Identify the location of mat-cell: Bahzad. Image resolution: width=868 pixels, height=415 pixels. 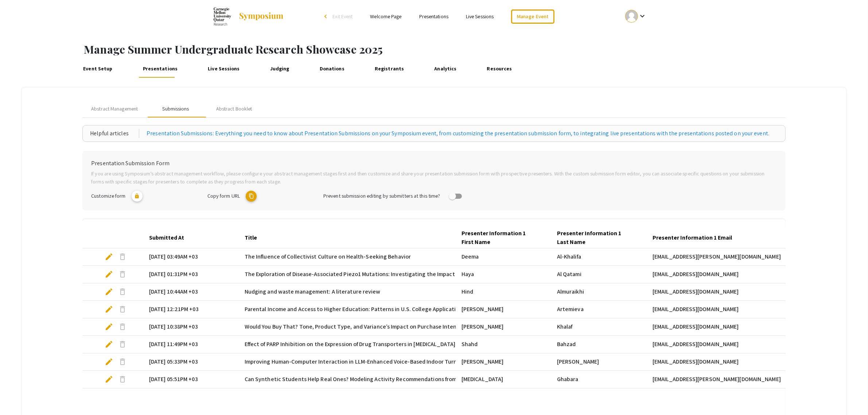
(599, 344).